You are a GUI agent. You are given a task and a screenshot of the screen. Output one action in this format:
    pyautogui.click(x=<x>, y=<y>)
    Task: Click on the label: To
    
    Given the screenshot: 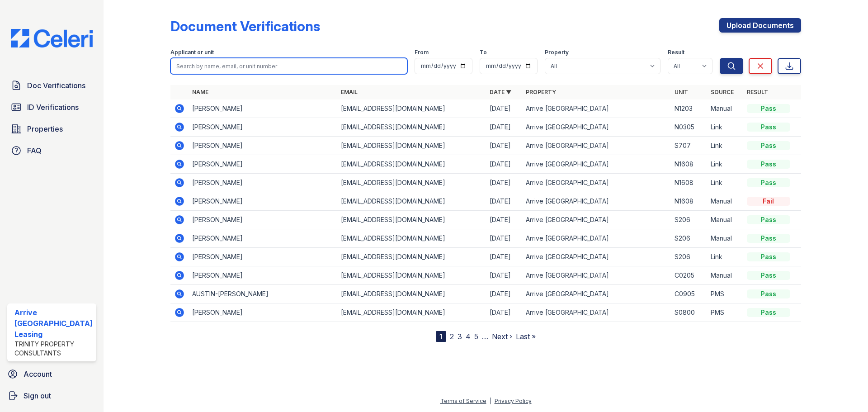 What is the action you would take?
    pyautogui.click(x=483, y=53)
    